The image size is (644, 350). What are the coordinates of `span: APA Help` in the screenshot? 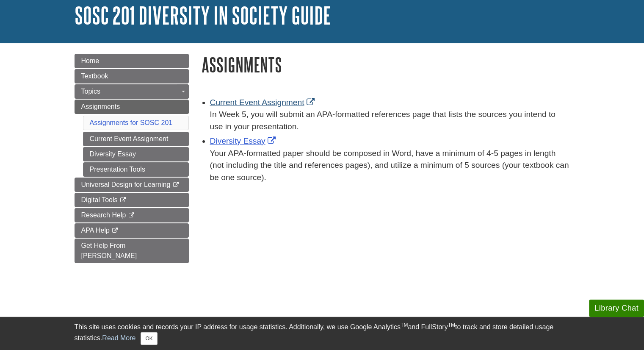 It's located at (95, 230).